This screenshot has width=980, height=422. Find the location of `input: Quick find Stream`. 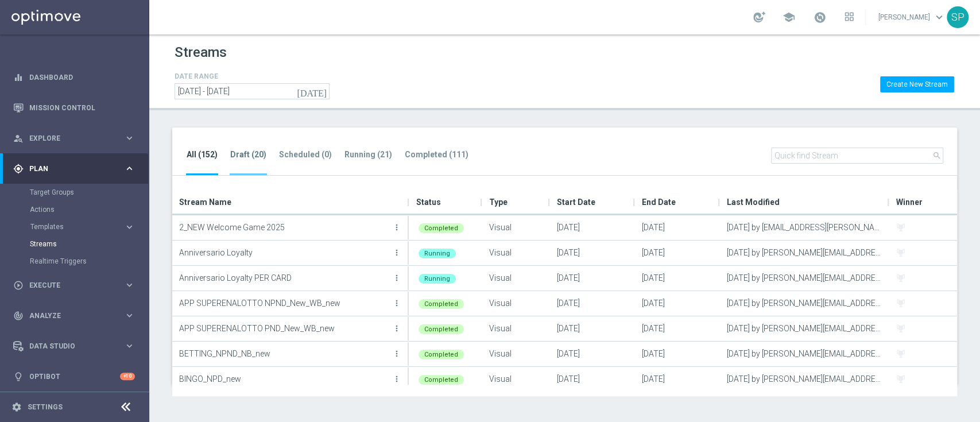

input: Quick find Stream is located at coordinates (857, 156).